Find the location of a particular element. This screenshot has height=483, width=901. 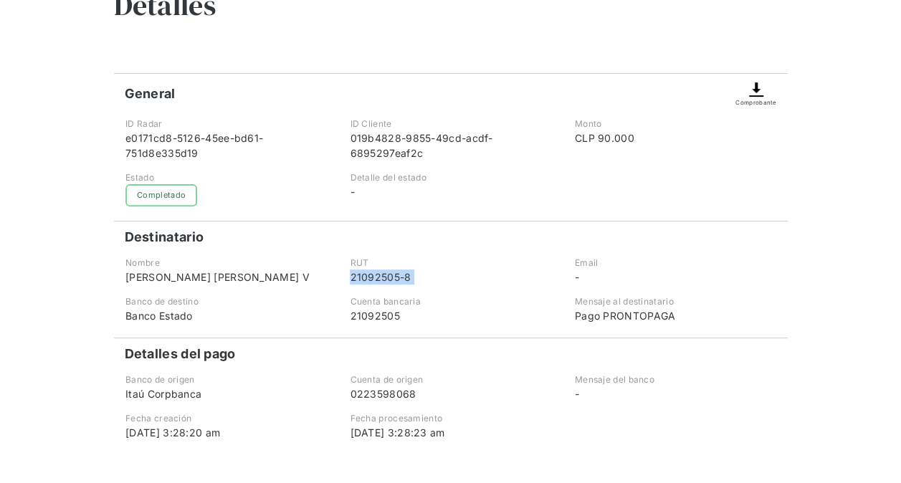

div: Monto is located at coordinates (675, 124).